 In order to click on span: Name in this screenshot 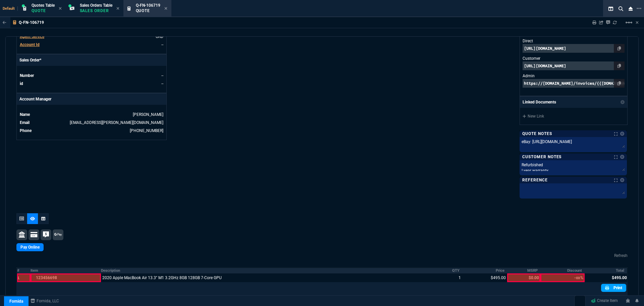, I will do `click(25, 115)`.